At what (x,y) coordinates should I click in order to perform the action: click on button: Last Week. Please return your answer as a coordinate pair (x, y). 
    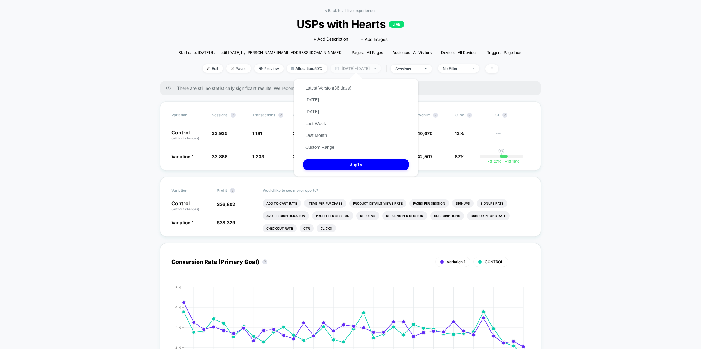
    Looking at the image, I should click on (316, 123).